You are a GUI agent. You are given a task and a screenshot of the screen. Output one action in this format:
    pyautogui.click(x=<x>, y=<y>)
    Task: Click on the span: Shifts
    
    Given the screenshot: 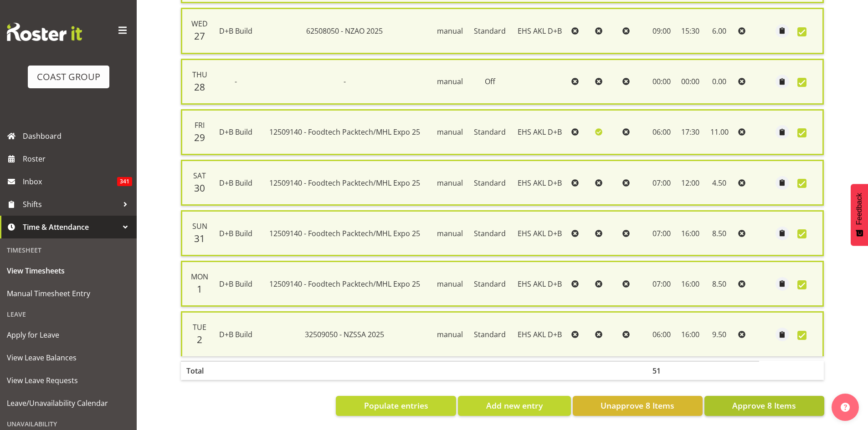 What is the action you would take?
    pyautogui.click(x=71, y=204)
    